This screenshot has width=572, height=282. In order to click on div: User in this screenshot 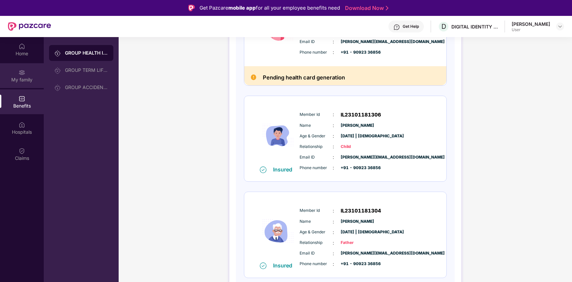, I will do `click(531, 30)`.